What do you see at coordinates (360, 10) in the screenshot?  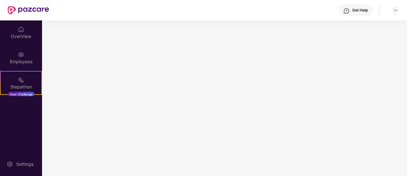 I see `div: Get Help` at bounding box center [360, 10].